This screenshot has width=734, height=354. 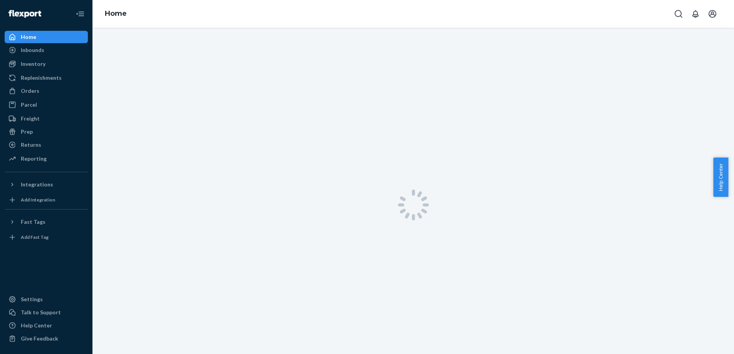 I want to click on div: Inbounds, so click(x=32, y=50).